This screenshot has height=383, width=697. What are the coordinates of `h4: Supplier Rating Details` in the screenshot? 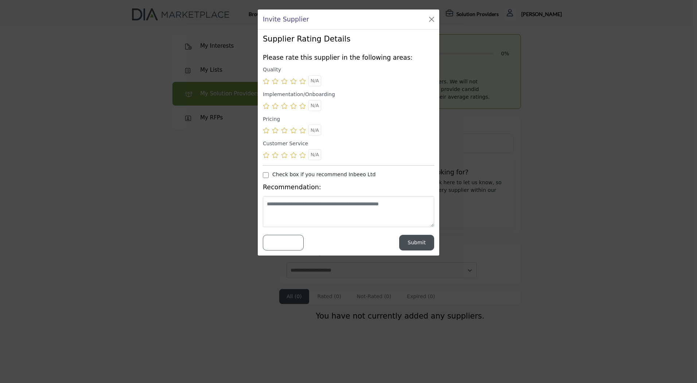 It's located at (307, 39).